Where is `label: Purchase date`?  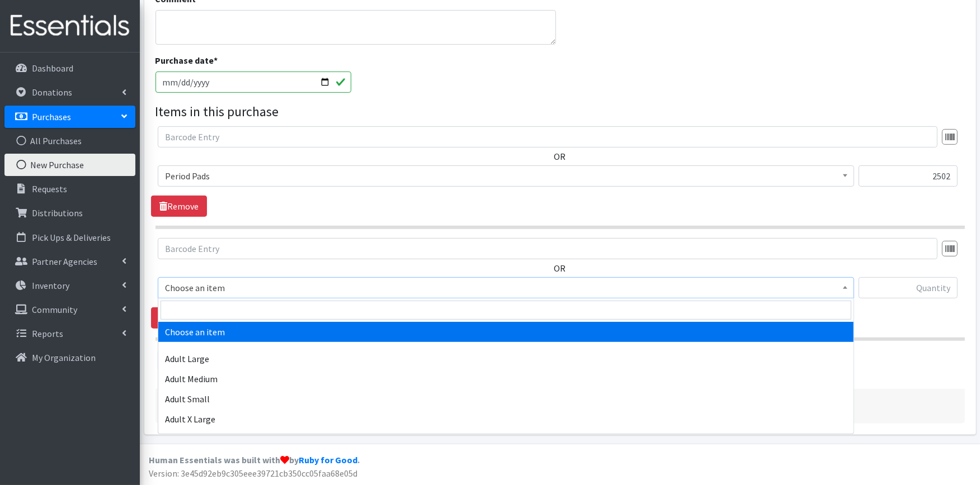
label: Purchase date is located at coordinates (187, 61).